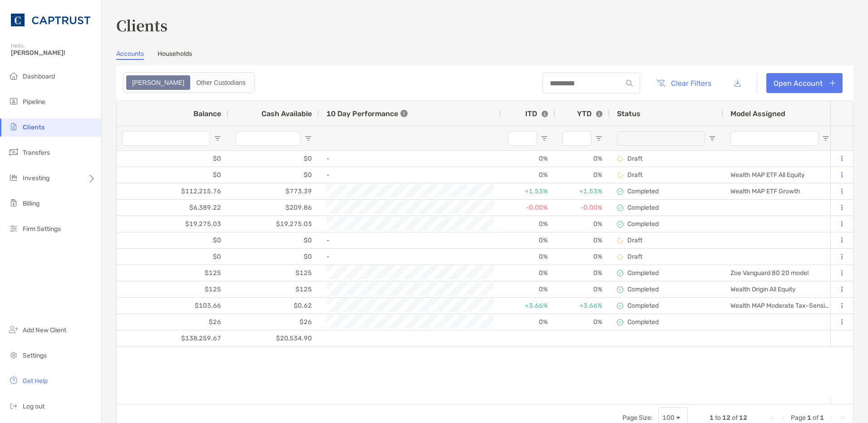  Describe the element at coordinates (629, 83) in the screenshot. I see `img: input icon` at that location.